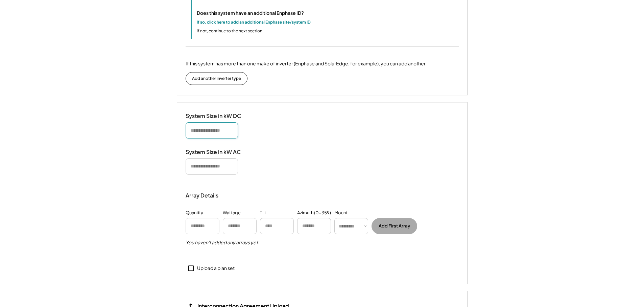  Describe the element at coordinates (230, 31) in the screenshot. I see `div: If not, continue to the next section.` at that location.